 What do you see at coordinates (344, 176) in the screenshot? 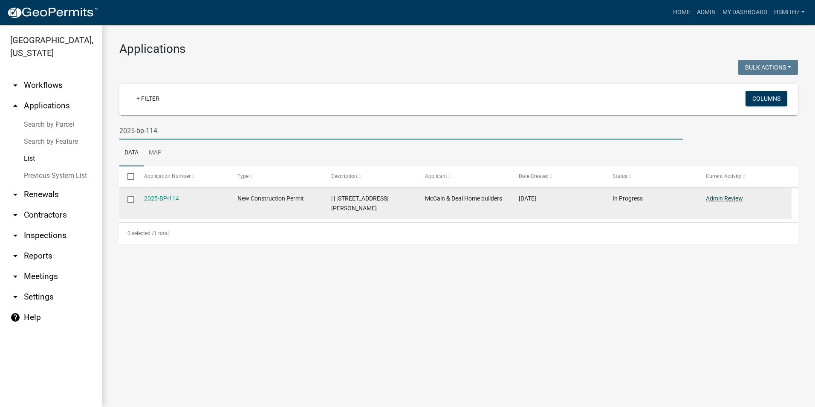
I see `span: Description` at bounding box center [344, 176].